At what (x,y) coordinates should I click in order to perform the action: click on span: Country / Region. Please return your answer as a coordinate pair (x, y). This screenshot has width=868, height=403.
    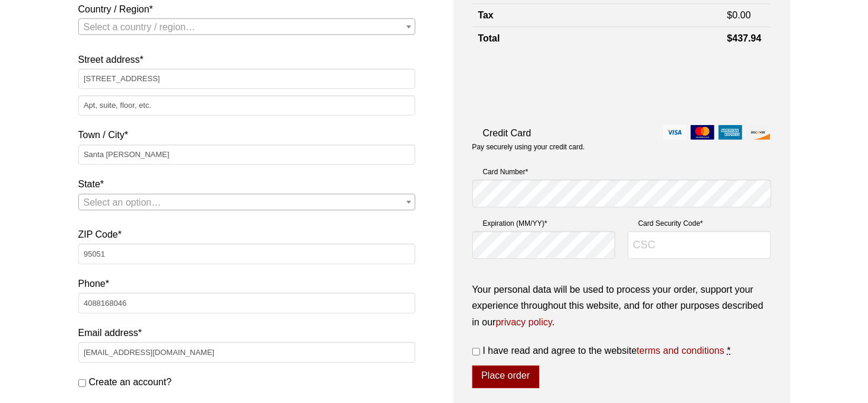
    Looking at the image, I should click on (247, 27).